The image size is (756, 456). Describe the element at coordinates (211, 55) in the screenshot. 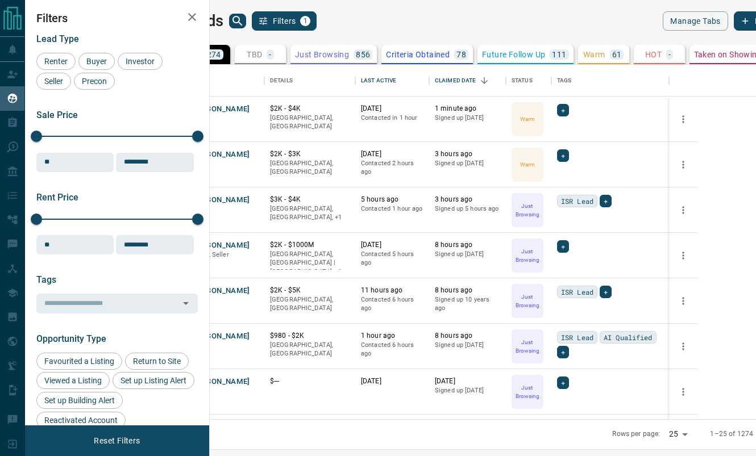

I see `p: 1274` at that location.